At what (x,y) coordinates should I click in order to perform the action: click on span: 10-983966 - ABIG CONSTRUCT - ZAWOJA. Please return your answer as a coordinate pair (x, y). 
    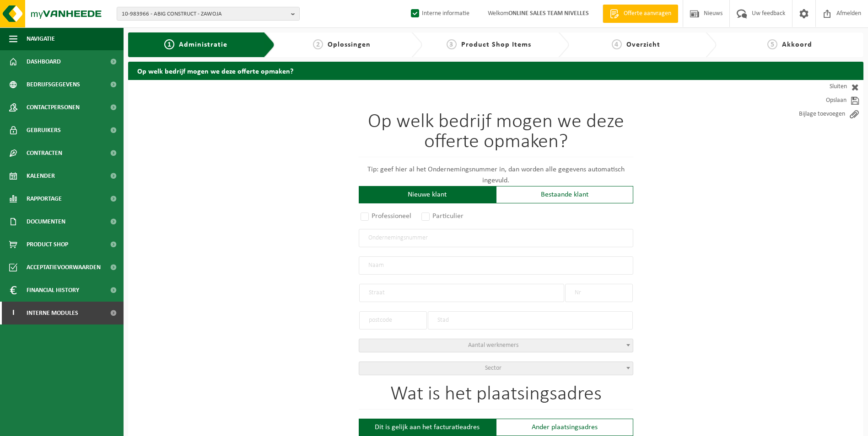
    Looking at the image, I should click on (205, 14).